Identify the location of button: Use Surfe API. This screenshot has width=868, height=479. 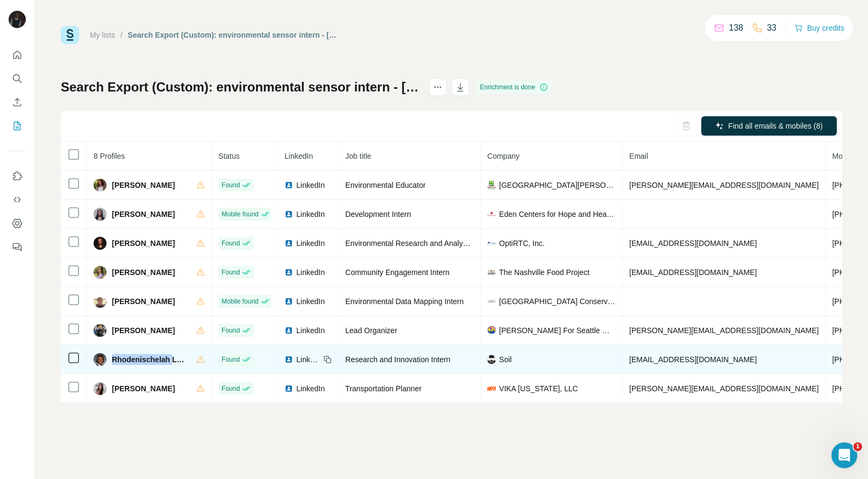
(17, 199).